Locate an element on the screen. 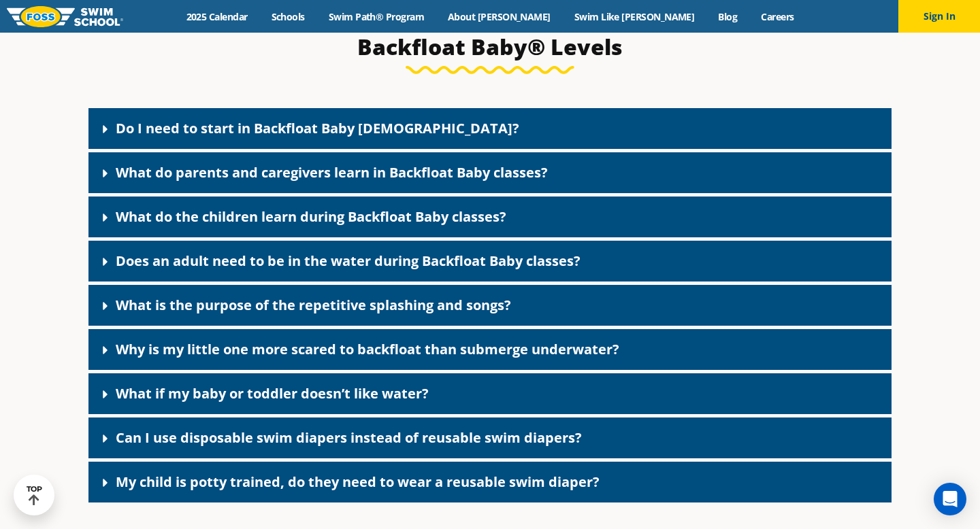 This screenshot has height=529, width=980. a: 2025 Calendar is located at coordinates (216, 16).